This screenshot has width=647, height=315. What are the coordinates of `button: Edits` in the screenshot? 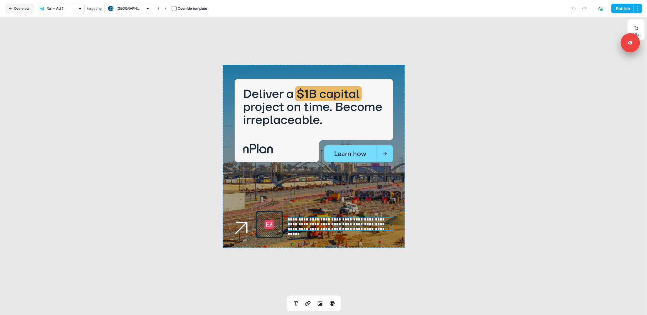 It's located at (636, 30).